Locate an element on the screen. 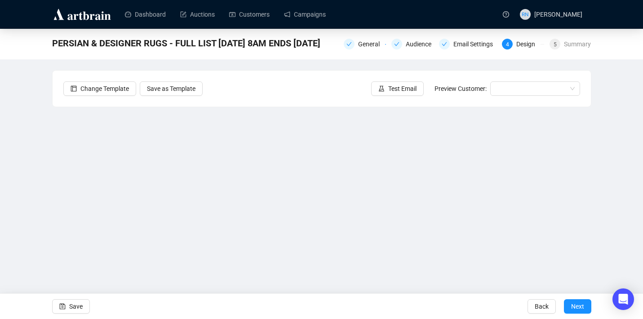 Image resolution: width=643 pixels, height=319 pixels. button: Test Email is located at coordinates (397, 88).